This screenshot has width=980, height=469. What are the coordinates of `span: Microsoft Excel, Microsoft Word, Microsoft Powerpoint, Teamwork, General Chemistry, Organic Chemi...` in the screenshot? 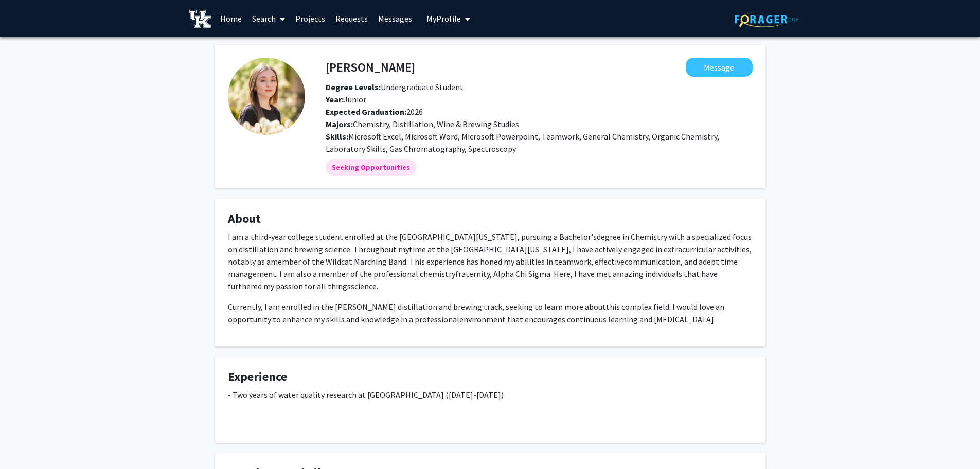 It's located at (522, 143).